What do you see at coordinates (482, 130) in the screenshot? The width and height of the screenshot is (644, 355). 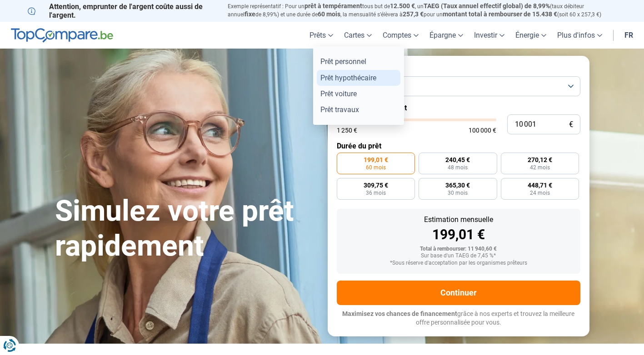 I see `span: 100 000 €` at bounding box center [482, 130].